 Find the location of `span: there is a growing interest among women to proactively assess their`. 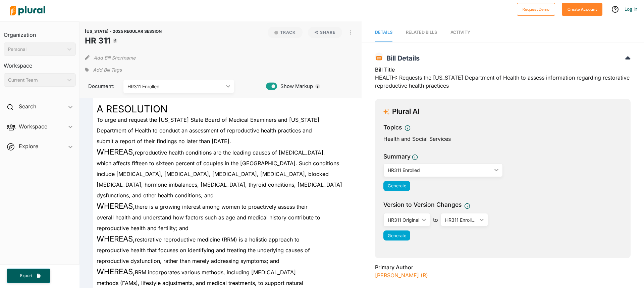

span: there is a growing interest among women to proactively assess their is located at coordinates (202, 207).